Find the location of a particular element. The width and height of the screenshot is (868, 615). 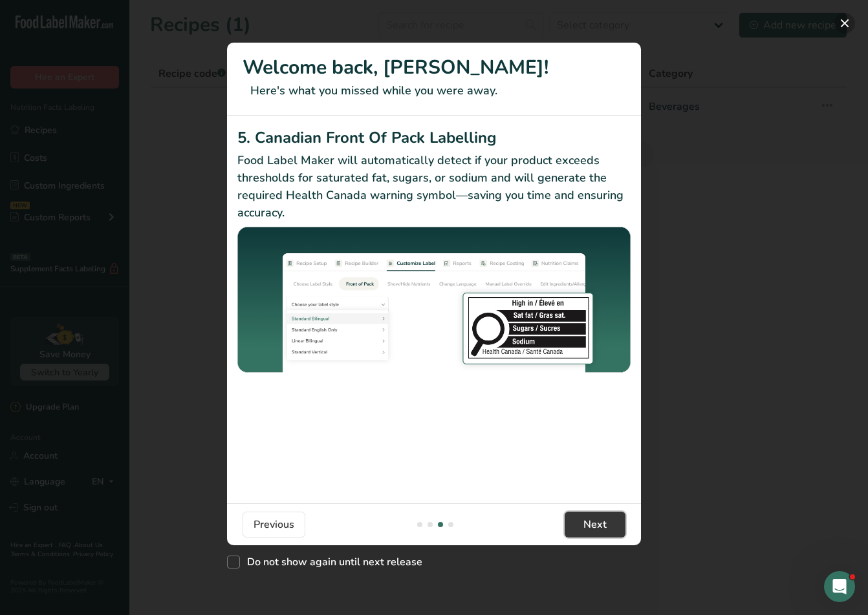

button: Next is located at coordinates (595, 525).